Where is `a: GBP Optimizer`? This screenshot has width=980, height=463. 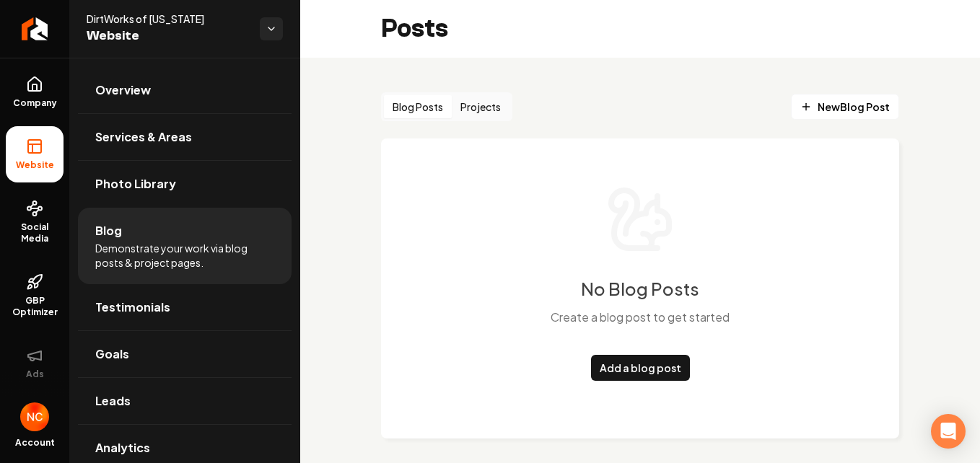
a: GBP Optimizer is located at coordinates (35, 296).